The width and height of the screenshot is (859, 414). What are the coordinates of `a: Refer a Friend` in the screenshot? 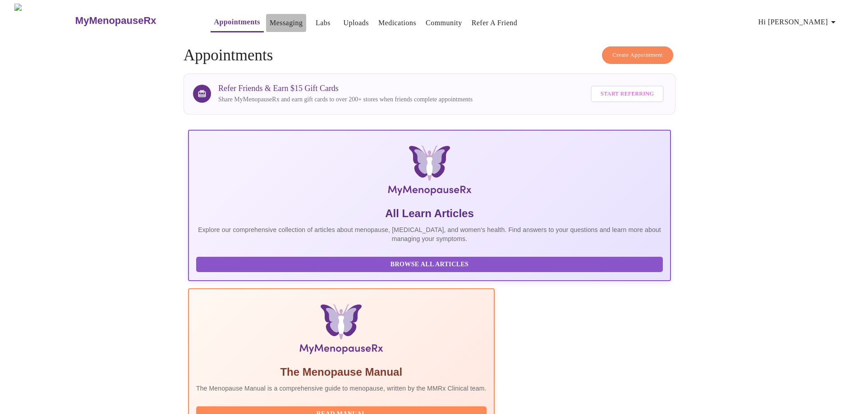 It's located at (495, 23).